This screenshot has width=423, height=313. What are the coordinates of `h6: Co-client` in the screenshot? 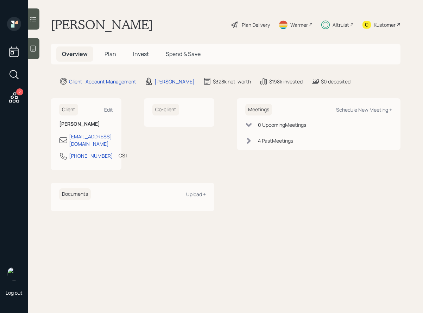 It's located at (166, 109).